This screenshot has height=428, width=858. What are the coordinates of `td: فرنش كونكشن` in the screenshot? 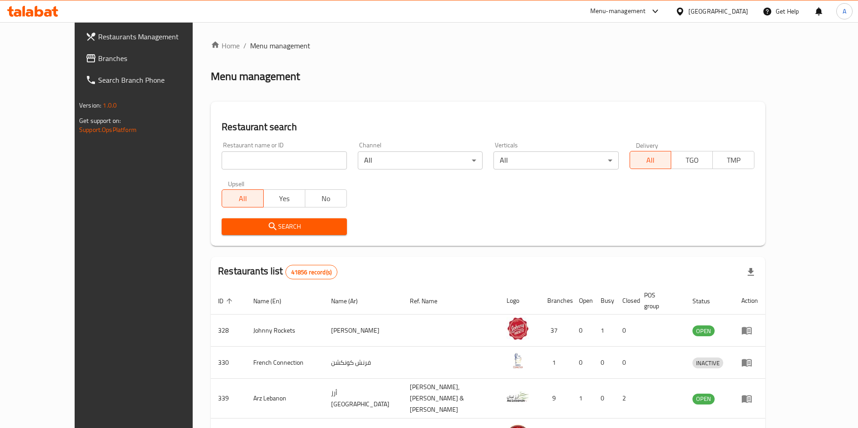 It's located at (363, 363).